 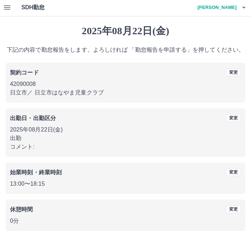 I want to click on p: 13:00 〜 18:15, so click(x=126, y=185).